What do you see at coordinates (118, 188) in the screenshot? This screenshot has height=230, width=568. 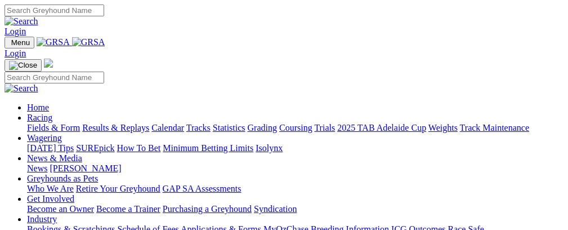 I see `a: Retire Your Greyhound` at bounding box center [118, 188].